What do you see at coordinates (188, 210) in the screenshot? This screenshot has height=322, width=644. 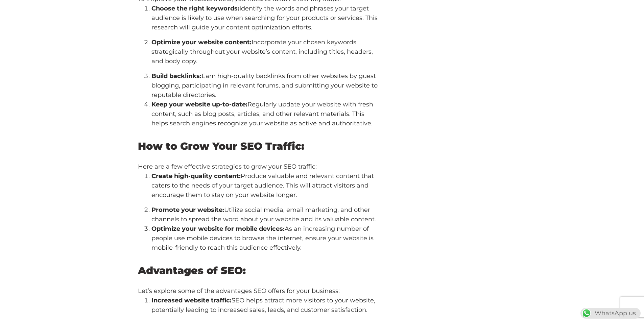 I see `b: Promote your website:` at bounding box center [188, 210].